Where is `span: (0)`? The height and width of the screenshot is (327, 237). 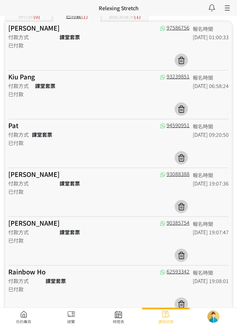 span: (0) is located at coordinates (37, 17).